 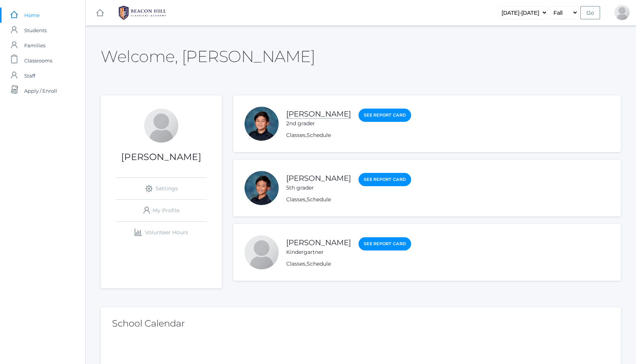 What do you see at coordinates (262, 124) in the screenshot?
I see `div: Nico Soratorio` at bounding box center [262, 124].